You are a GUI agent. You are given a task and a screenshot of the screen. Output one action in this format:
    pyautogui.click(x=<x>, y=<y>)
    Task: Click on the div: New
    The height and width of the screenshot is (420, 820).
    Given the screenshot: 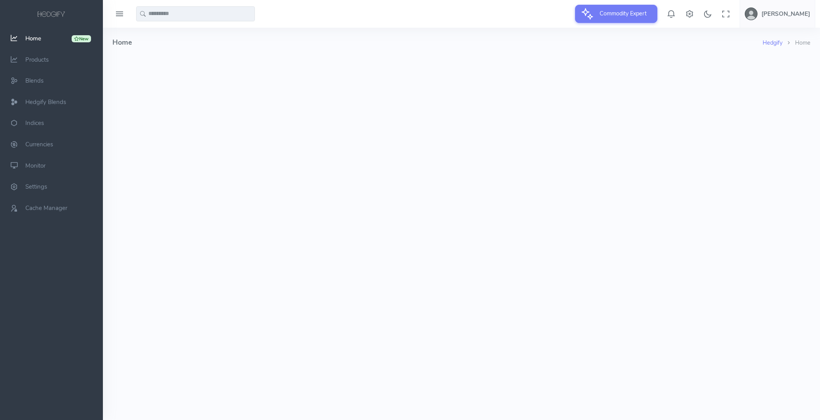 What is the action you would take?
    pyautogui.click(x=81, y=39)
    